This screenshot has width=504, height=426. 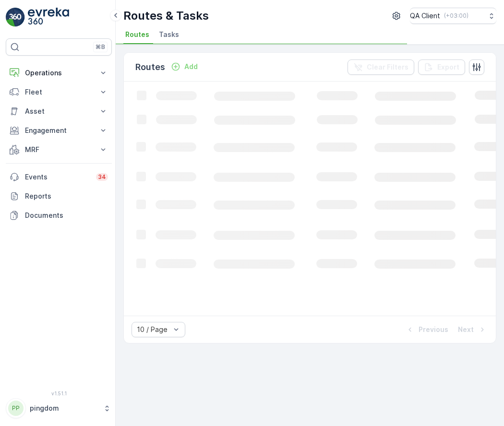 I want to click on button: Next, so click(x=472, y=329).